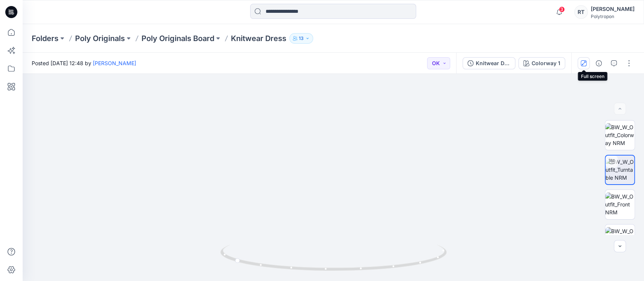  Describe the element at coordinates (620, 239) in the screenshot. I see `img: BW_W_Outfit_Back NRM` at that location.